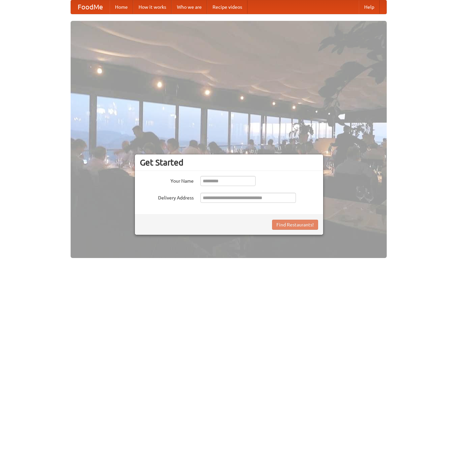  I want to click on a: Help, so click(369, 7).